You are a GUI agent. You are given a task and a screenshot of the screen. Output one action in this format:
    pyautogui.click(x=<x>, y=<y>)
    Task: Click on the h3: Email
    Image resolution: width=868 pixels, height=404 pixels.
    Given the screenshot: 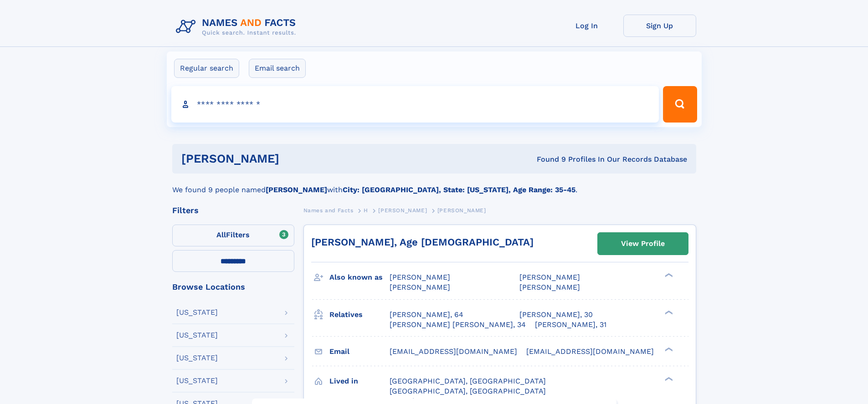 What is the action you would take?
    pyautogui.click(x=359, y=352)
    